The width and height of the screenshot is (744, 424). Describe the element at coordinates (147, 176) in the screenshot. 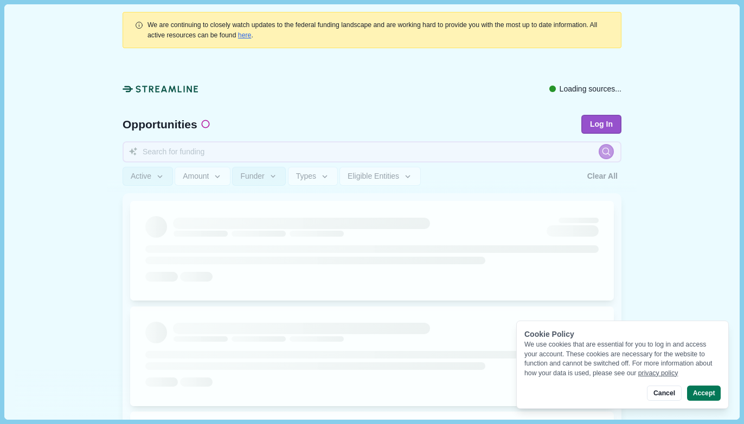

I see `button: Active` at that location.